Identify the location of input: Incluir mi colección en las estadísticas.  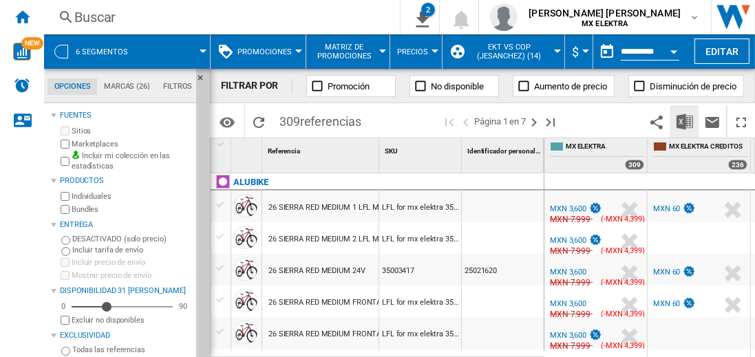
(65, 161).